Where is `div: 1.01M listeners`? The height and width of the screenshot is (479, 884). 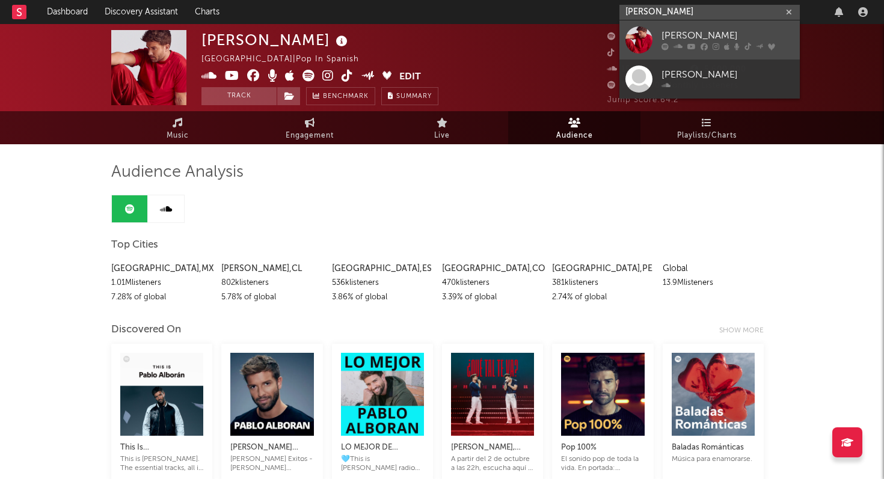
div: 1.01M listeners is located at coordinates (162, 283).